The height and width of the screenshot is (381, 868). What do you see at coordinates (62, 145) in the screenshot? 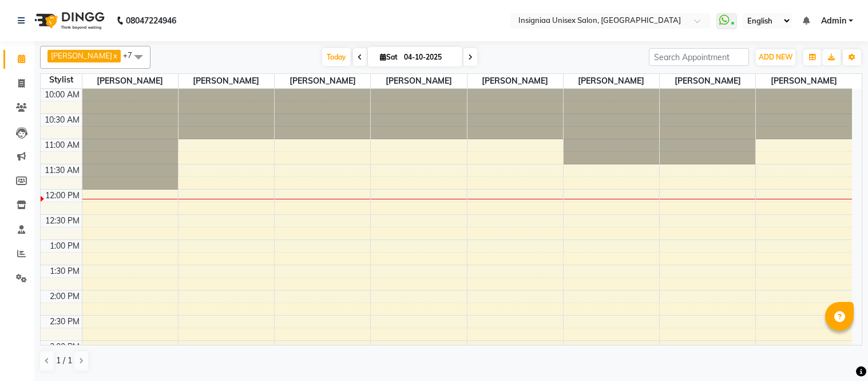
I see `div: 11:00 AM` at bounding box center [62, 145].